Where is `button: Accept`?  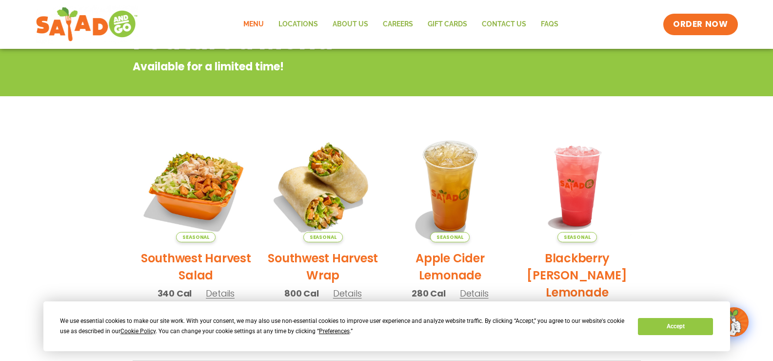 button: Accept is located at coordinates (676, 326).